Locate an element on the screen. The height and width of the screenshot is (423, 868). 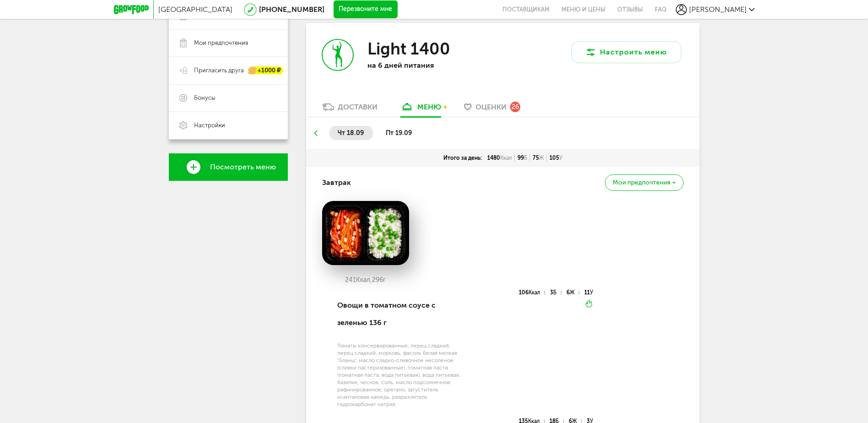
span: Настройки is located at coordinates (210, 125).